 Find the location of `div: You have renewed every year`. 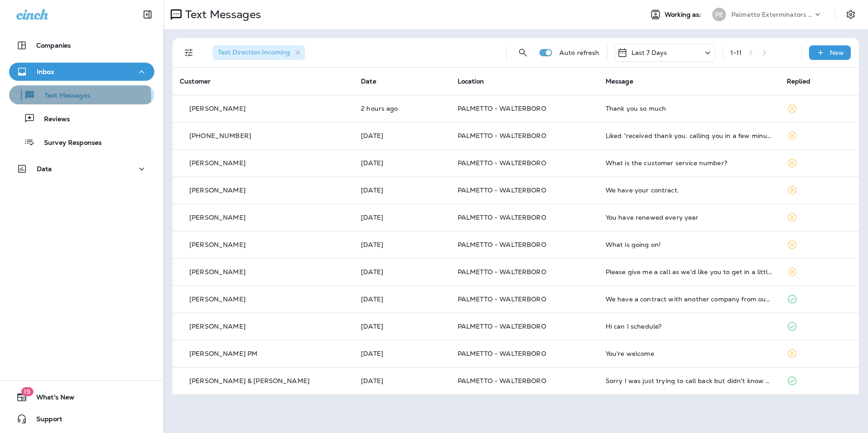

div: You have renewed every year is located at coordinates (689, 218).